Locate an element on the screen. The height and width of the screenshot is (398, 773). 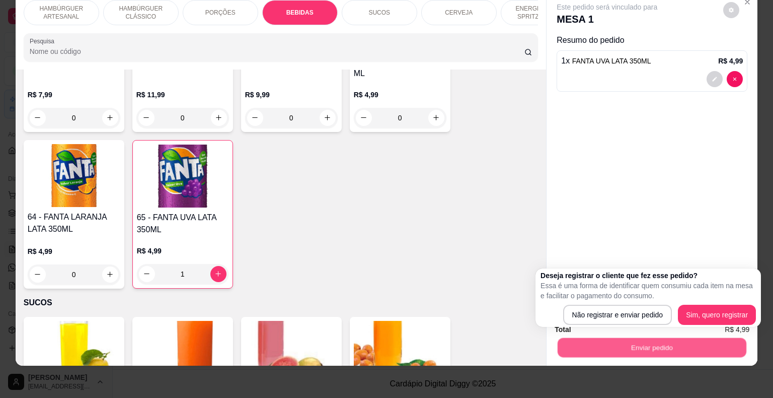
h4: 64 - FANTA LARANJA LATA 350ML is located at coordinates (74, 223).